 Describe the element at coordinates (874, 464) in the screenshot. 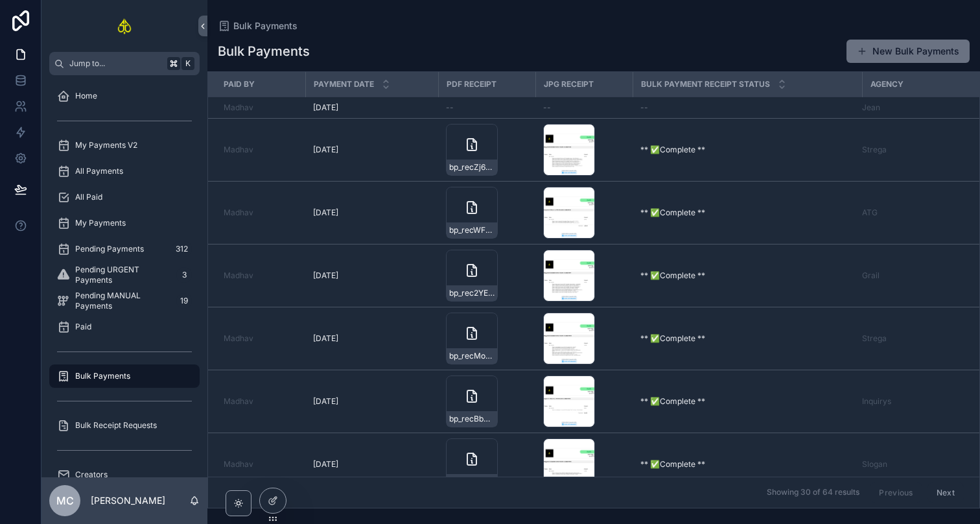

I see `a: Slogan` at that location.